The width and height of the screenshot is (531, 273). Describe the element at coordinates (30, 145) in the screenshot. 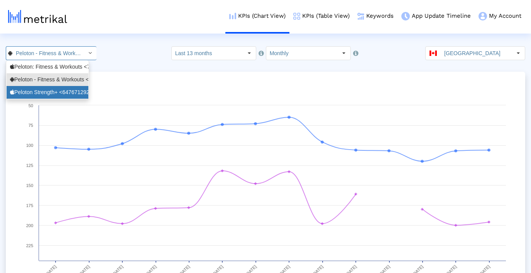

I see `text: 100` at that location.